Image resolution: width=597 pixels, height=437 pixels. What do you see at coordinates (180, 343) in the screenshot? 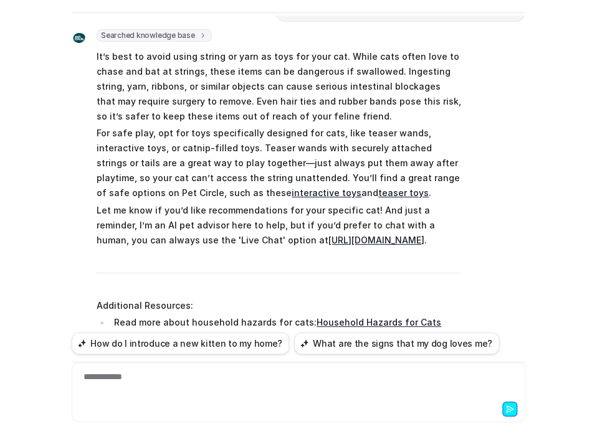
I see `button: How do I introduce a new kitten to my home?` at bounding box center [180, 343].